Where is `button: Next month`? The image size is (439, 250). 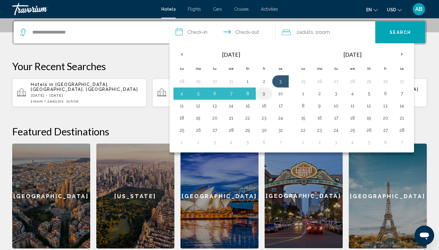 button: Next month is located at coordinates (402, 54).